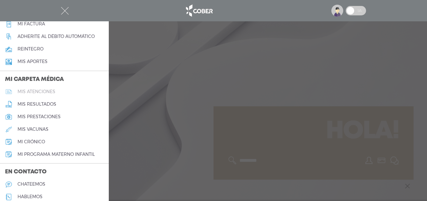  Describe the element at coordinates (31, 141) in the screenshot. I see `h5: mi crónico` at that location.